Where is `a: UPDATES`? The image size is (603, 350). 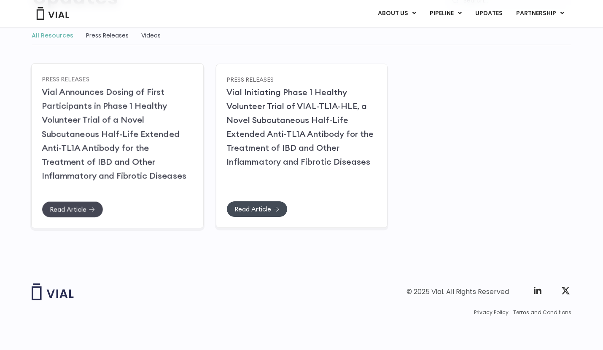
a: UPDATES is located at coordinates (489, 13).